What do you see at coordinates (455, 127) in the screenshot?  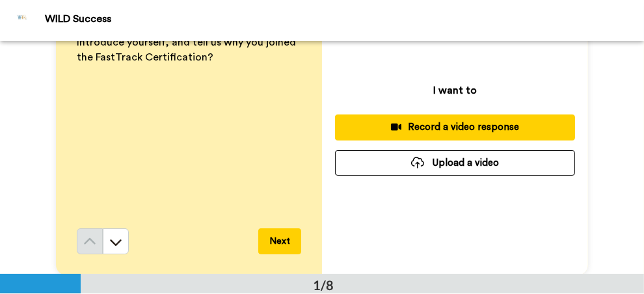 I see `button: Record a video response` at bounding box center [455, 127].